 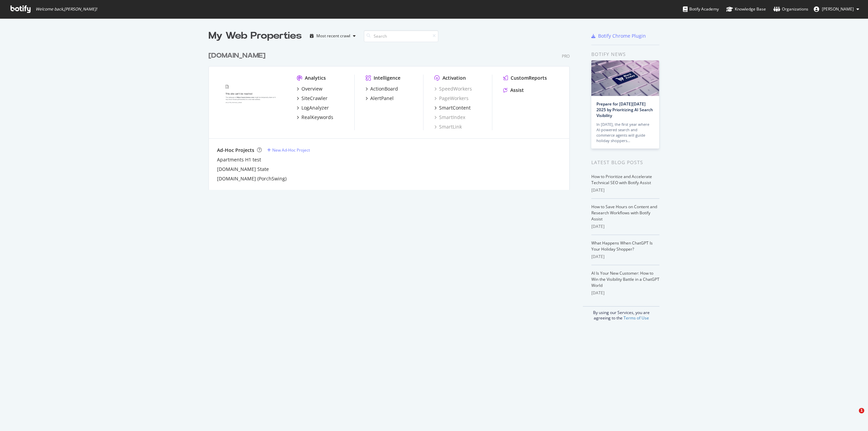 What do you see at coordinates (315, 78) in the screenshot?
I see `div: Analytics` at bounding box center [315, 78].